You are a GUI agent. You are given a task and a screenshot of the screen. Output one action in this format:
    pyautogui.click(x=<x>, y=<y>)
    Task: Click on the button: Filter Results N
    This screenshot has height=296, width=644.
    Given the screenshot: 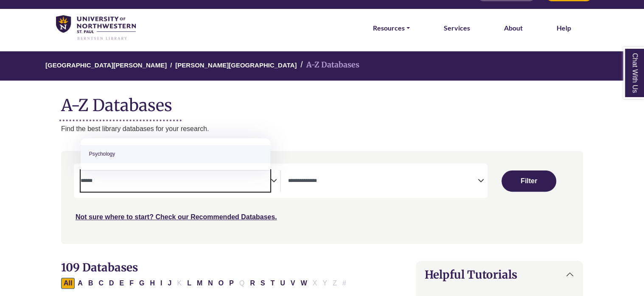 What is the action you would take?
    pyautogui.click(x=210, y=283)
    